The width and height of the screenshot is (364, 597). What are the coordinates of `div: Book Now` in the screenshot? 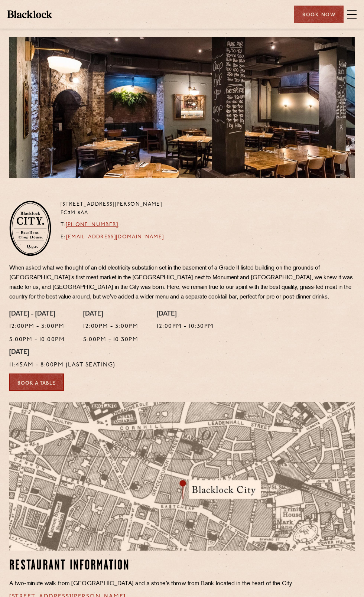 It's located at (319, 14).